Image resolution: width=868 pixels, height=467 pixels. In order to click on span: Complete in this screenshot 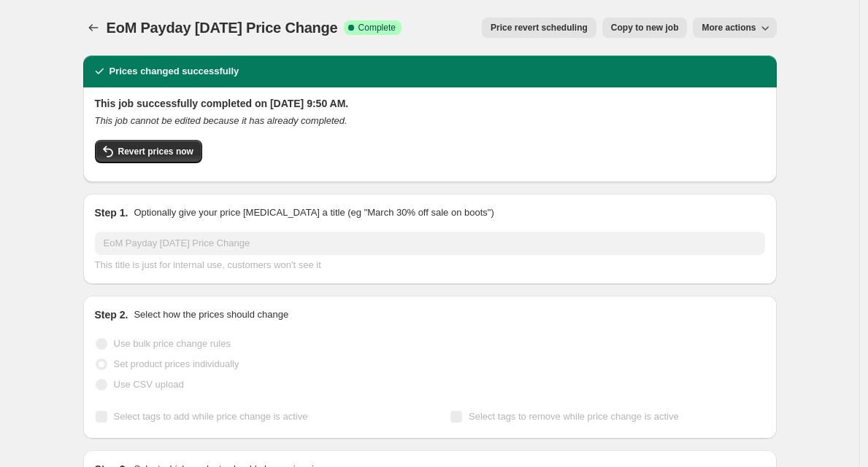, I will do `click(377, 28)`.